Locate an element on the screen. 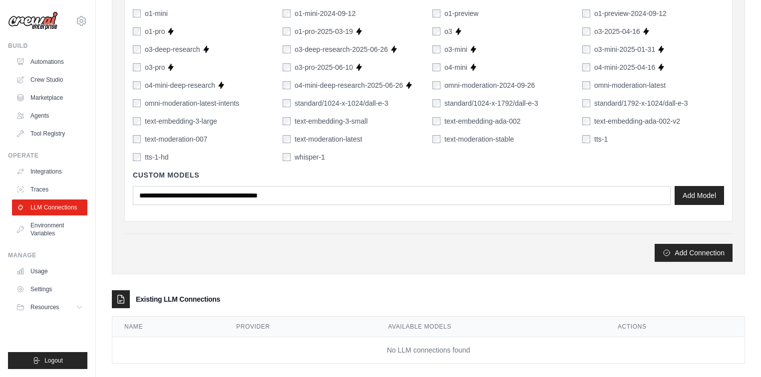 The image size is (761, 377). input: o1-mini-2024-09-12 is located at coordinates (287, 13).